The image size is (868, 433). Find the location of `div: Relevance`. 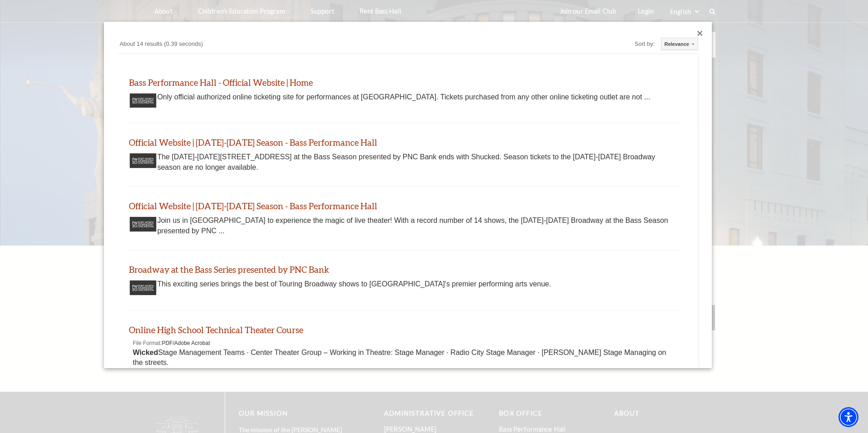

div: Relevance is located at coordinates (674, 44).